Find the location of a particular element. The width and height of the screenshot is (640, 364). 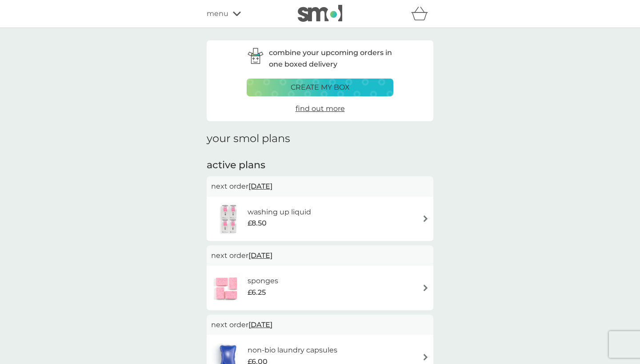

div: basket is located at coordinates (422, 14).